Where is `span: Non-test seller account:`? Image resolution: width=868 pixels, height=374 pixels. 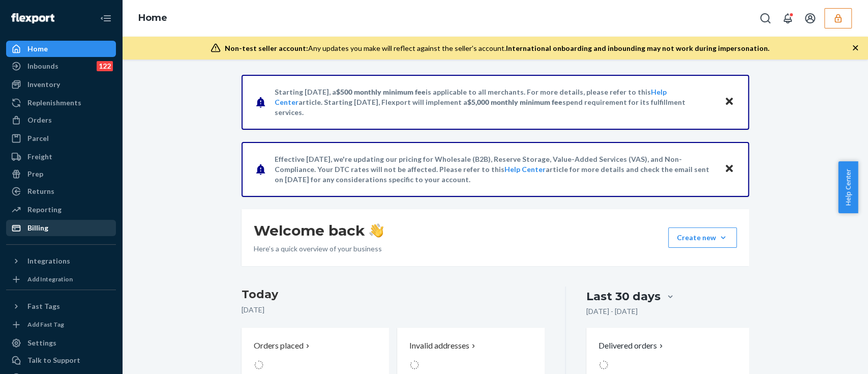 span: Non-test seller account: is located at coordinates (267, 48).